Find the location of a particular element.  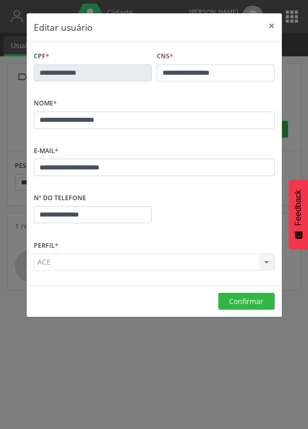

button: Close is located at coordinates (271, 26).